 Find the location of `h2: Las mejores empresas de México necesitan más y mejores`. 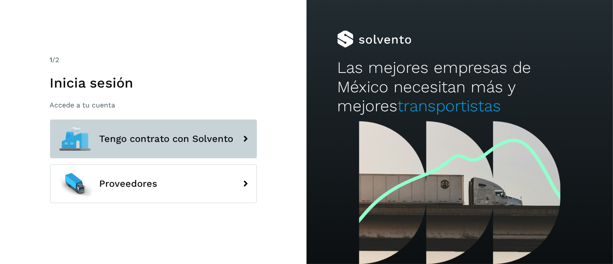

h2: Las mejores empresas de México necesitan más y mejores is located at coordinates (459, 87).